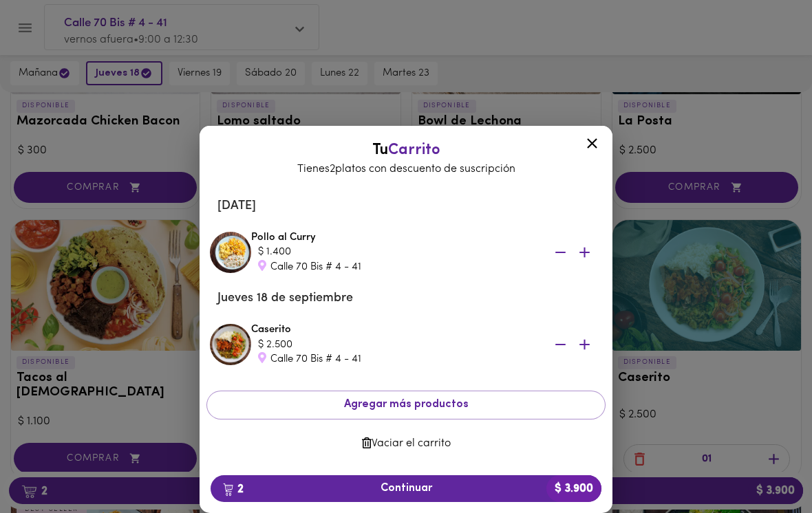 The height and width of the screenshot is (513, 812). Describe the element at coordinates (395, 345) in the screenshot. I see `div: $ 2.500` at that location.